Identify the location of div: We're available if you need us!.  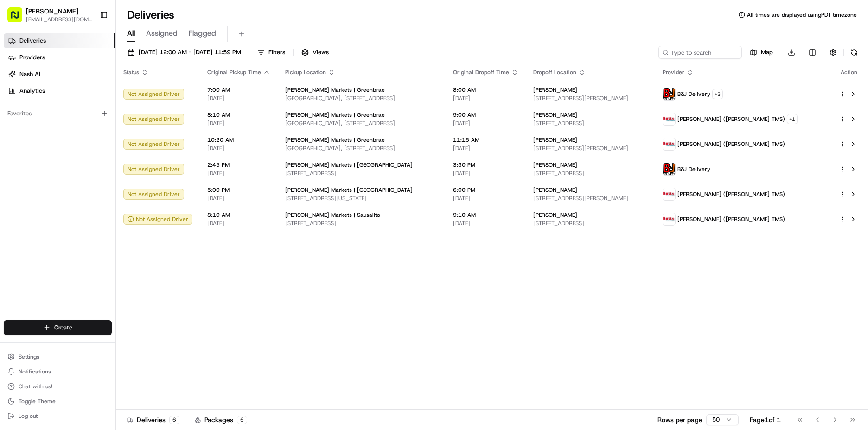
(84, 102).